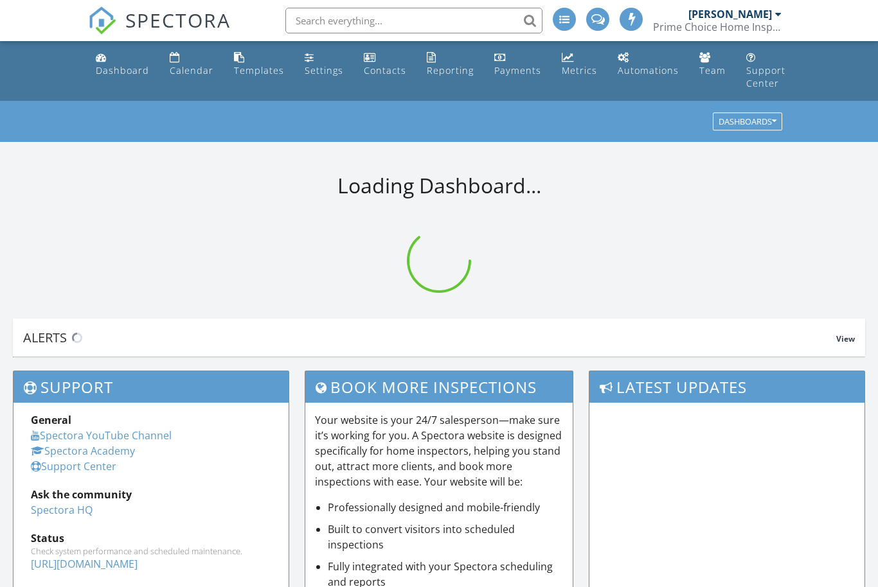  What do you see at coordinates (259, 64) in the screenshot?
I see `a: Templates` at bounding box center [259, 64].